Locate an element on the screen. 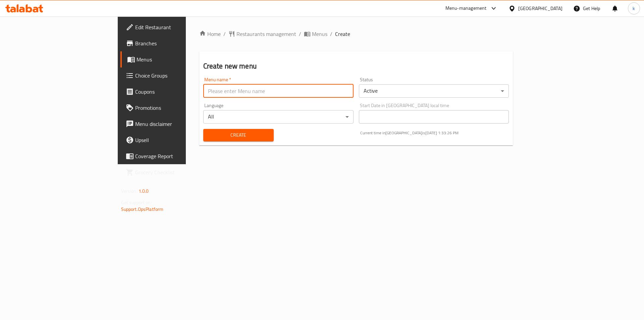  span: Restaurants management is located at coordinates (267, 34).